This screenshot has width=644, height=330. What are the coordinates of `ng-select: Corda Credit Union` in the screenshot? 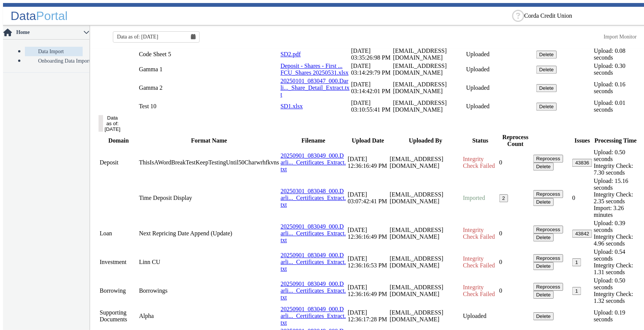 It's located at (581, 16).